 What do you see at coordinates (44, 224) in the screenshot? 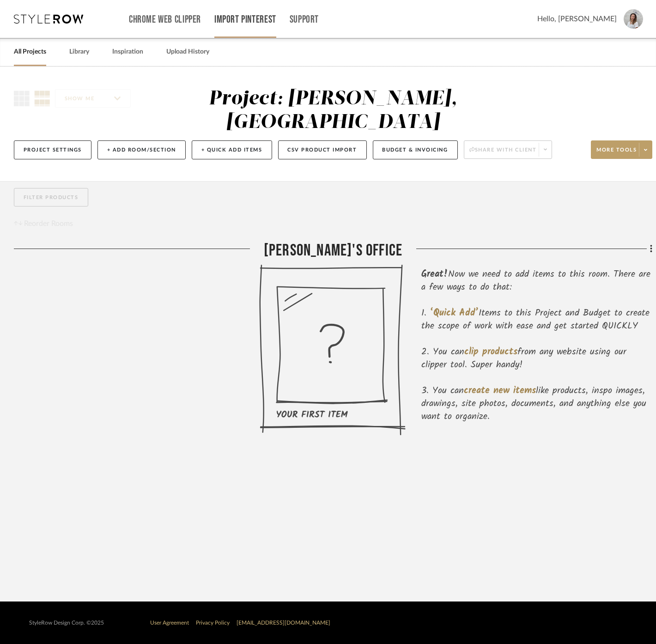
I see `button: Reorder Rooms` at bounding box center [44, 224].